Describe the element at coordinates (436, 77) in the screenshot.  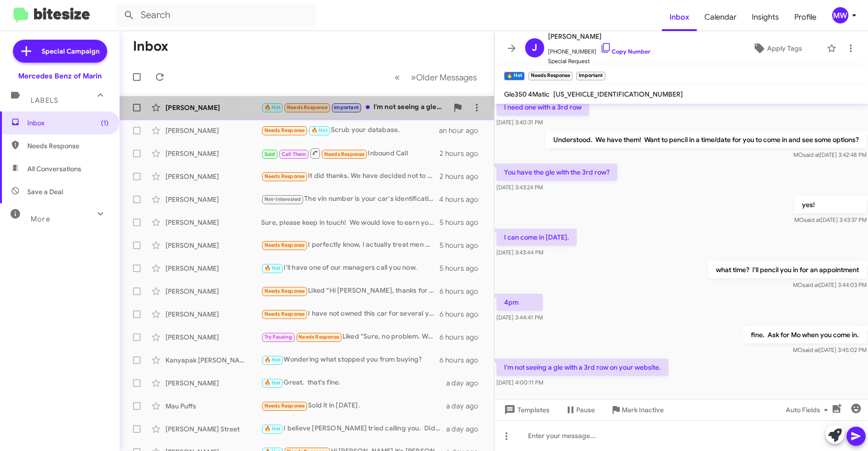
I see `nav: Page navigation example` at that location.